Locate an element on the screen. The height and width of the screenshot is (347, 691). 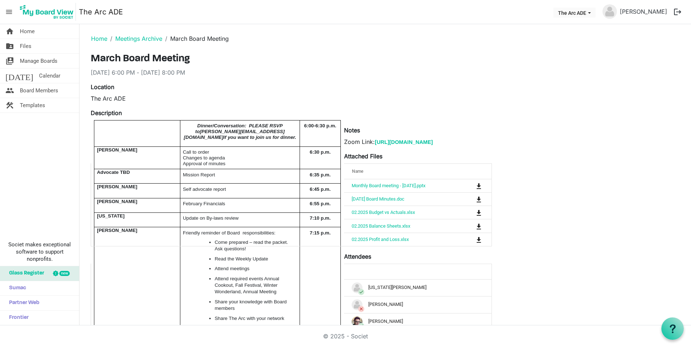
img: JcXlW47NMrIgqpV6JfGZSN3y34aDwrjV-JKMJxHuQtwxOV_f8MB-FEabTkWkYGg0GgU0_Jiekey2y27VvAkWaA_thumb.png is located at coordinates (357, 322).